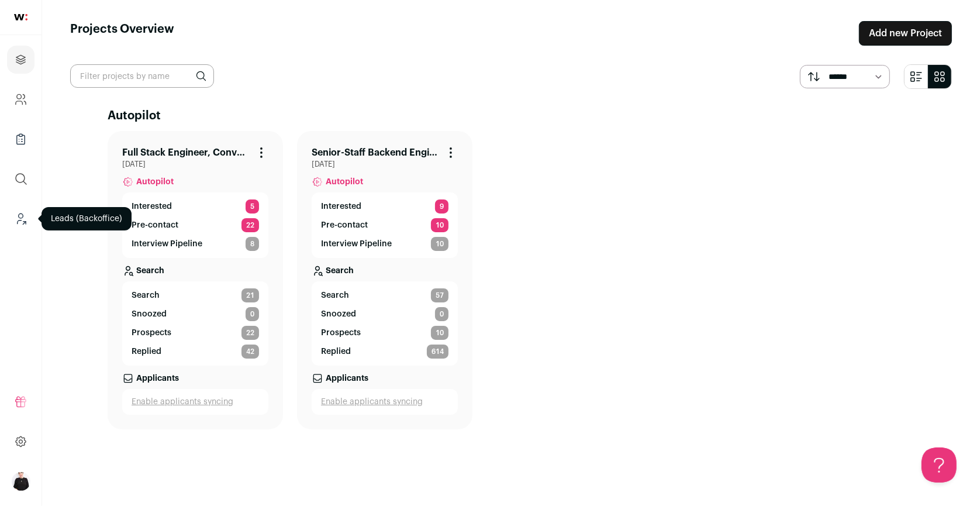 The image size is (980, 506). Describe the element at coordinates (20, 60) in the screenshot. I see `a: Projects` at that location.